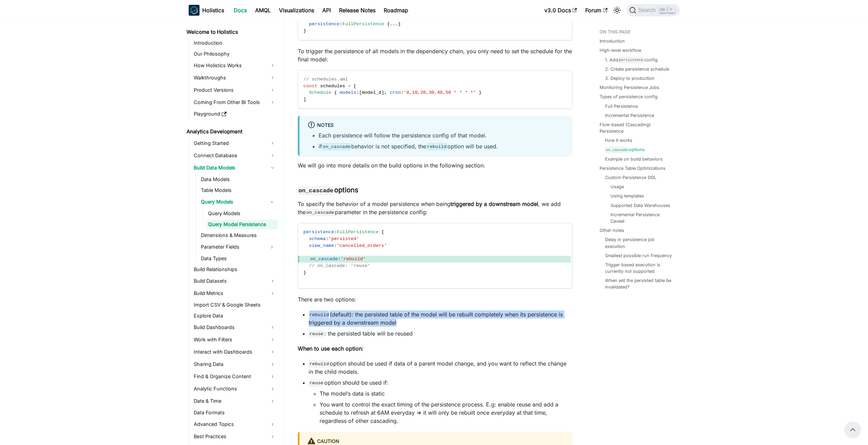 The width and height of the screenshot is (868, 445). I want to click on a: Dimensions & Measures, so click(238, 236).